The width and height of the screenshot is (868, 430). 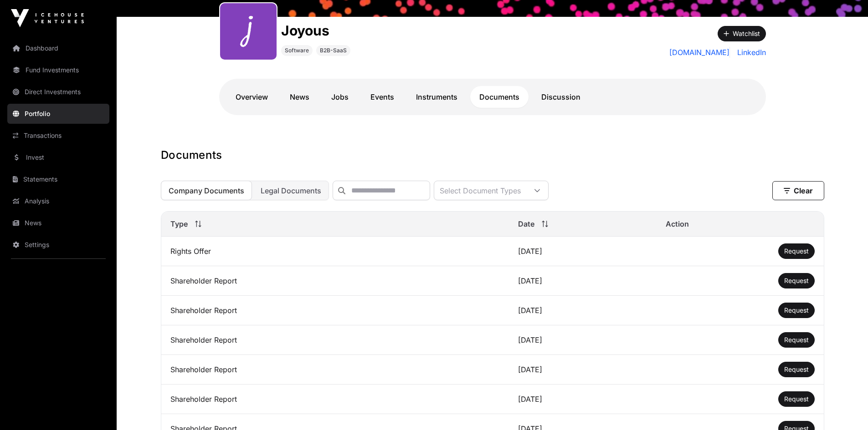 What do you see at coordinates (845, 408) in the screenshot?
I see `div: Chat Widget` at bounding box center [845, 408].